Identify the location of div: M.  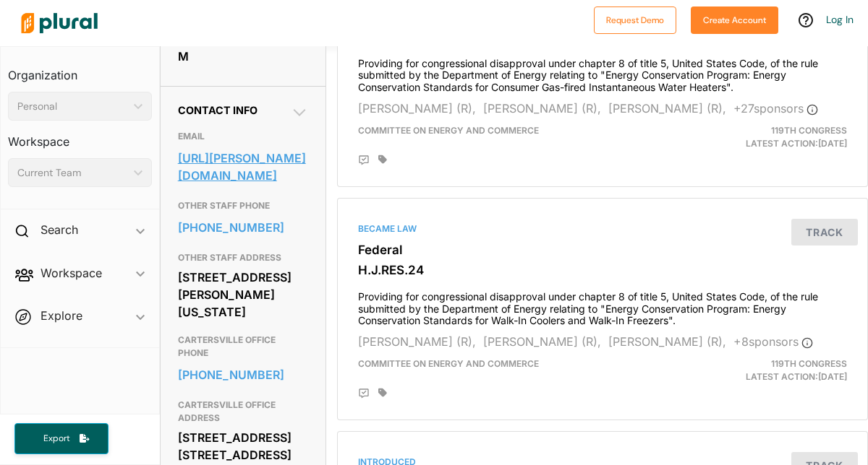
(243, 56).